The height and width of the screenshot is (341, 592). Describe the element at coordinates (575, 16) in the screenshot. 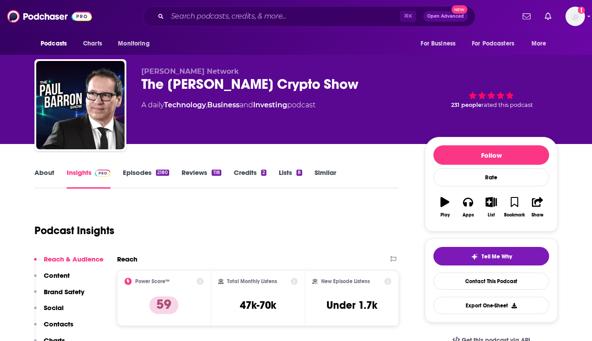

I see `span: Logged in as HughE` at that location.